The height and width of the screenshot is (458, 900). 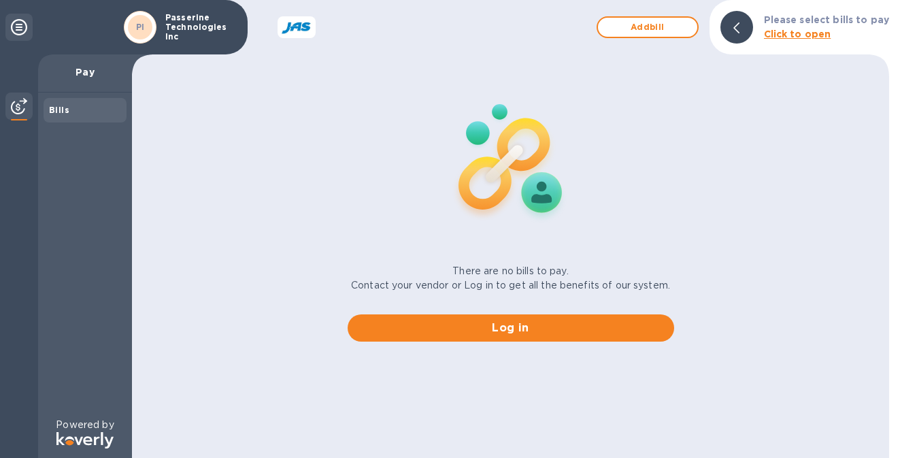 What do you see at coordinates (510, 278) in the screenshot?
I see `p: There are no bills to pay. Contact your vendor or Log in to get all the benefits of our system.` at bounding box center [510, 278].